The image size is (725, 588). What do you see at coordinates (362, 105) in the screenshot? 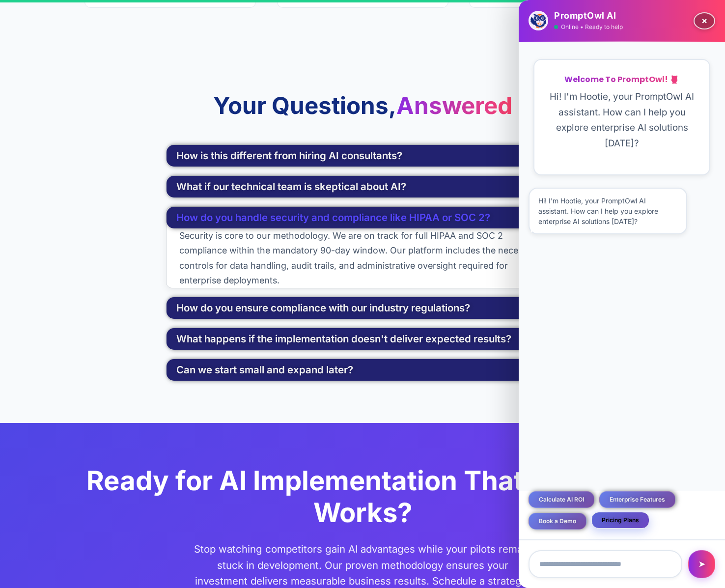
I see `h2: Your Questions,` at bounding box center [362, 105].